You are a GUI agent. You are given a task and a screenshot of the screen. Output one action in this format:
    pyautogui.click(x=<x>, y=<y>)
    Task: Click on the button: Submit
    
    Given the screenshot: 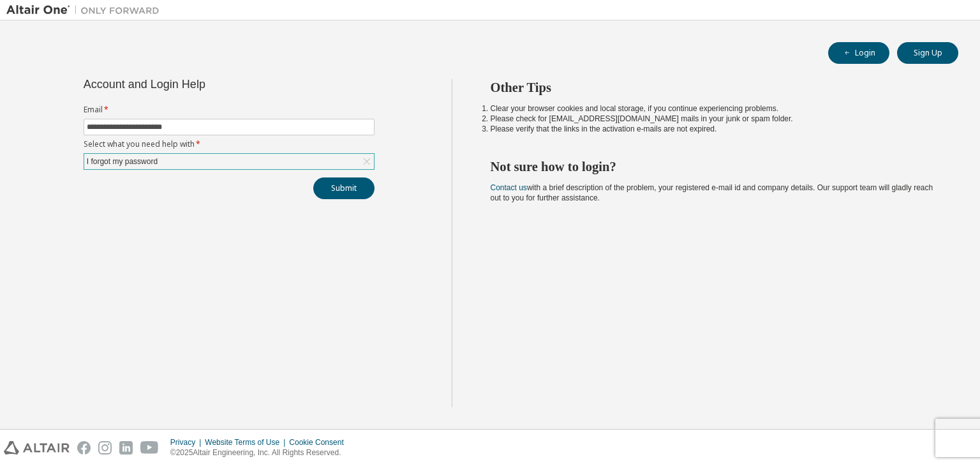 What is the action you would take?
    pyautogui.click(x=344, y=188)
    